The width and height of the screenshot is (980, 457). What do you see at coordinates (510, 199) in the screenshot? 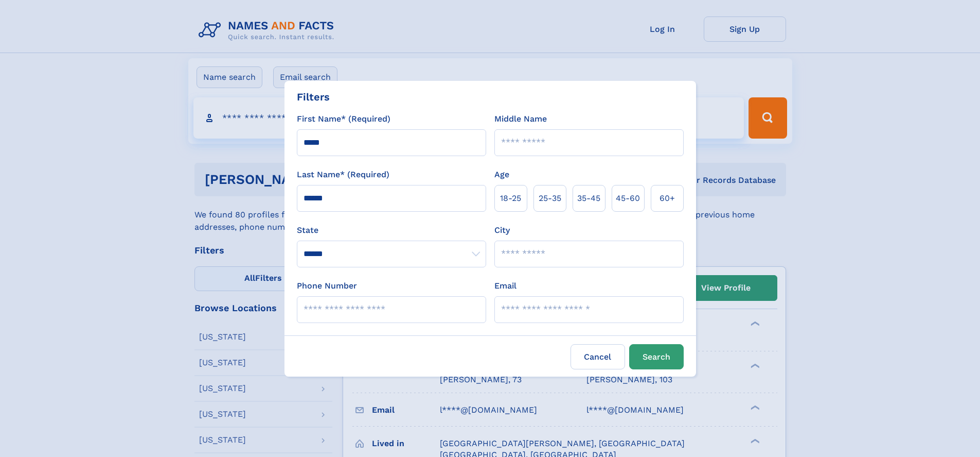
I see `span: 18‑25` at bounding box center [510, 199].